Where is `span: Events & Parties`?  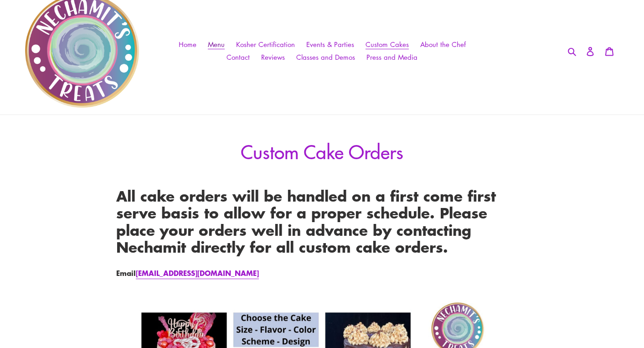 span: Events & Parties is located at coordinates (330, 44).